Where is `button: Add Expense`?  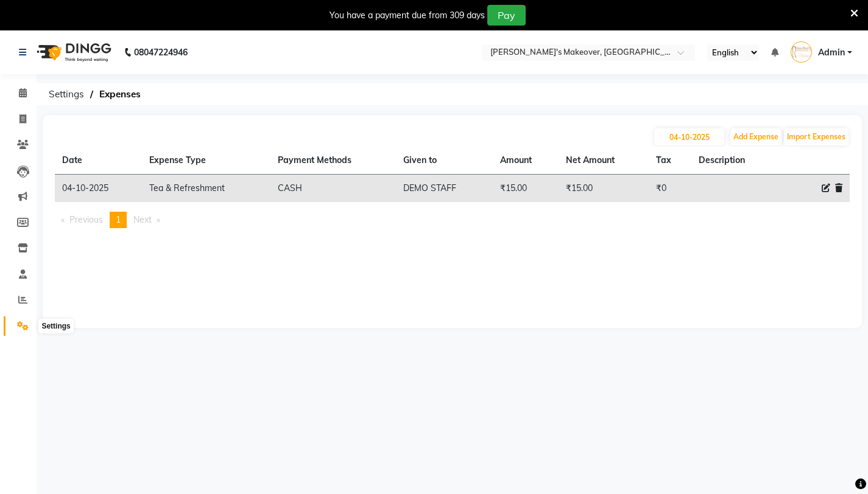
button: Add Expense is located at coordinates (756, 137).